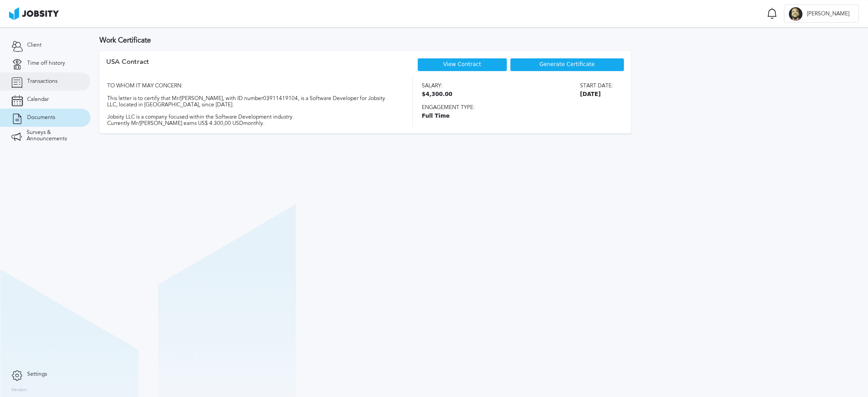  What do you see at coordinates (479, 40) in the screenshot?
I see `h3: Work Certificate` at bounding box center [479, 40].